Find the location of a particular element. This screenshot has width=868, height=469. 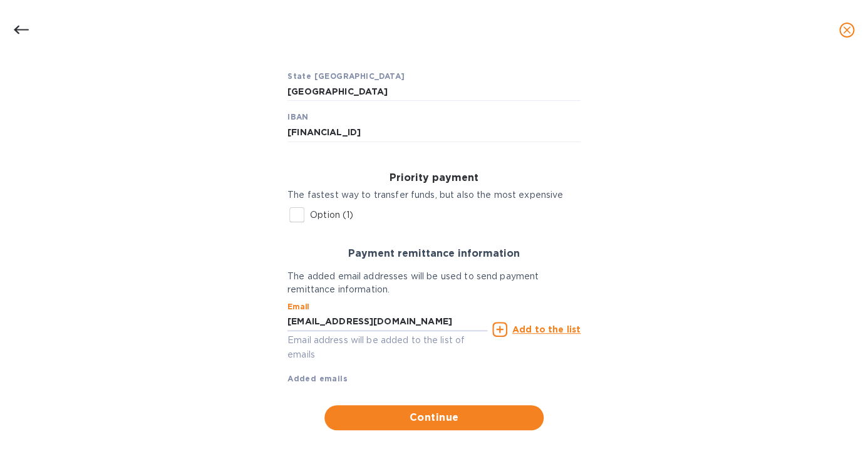

p: The added email addresses will be used to send payment remittance information. is located at coordinates (434, 283).